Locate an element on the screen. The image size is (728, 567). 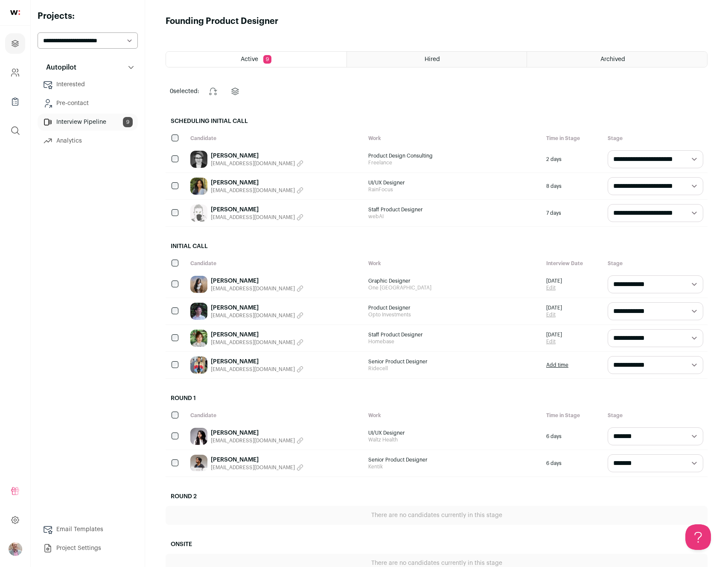
span: Archived is located at coordinates (612, 59).